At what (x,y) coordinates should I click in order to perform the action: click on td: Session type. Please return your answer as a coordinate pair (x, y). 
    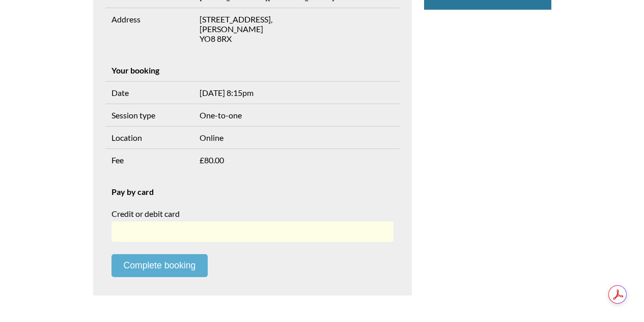
    Looking at the image, I should click on (149, 114).